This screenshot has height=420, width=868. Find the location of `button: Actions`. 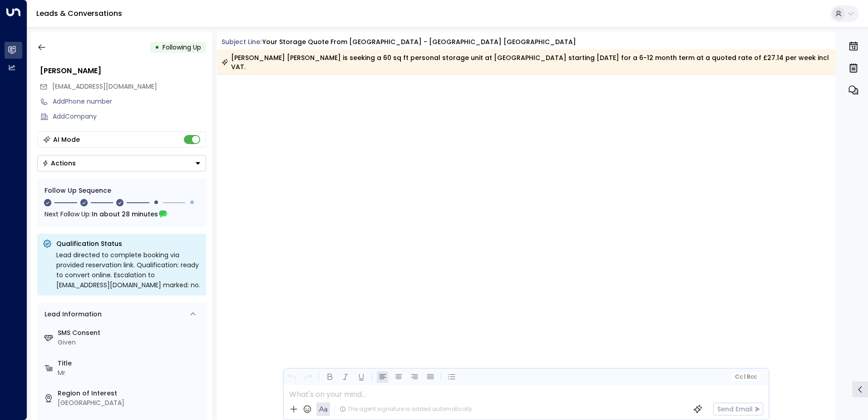

button: Actions is located at coordinates (122, 163).